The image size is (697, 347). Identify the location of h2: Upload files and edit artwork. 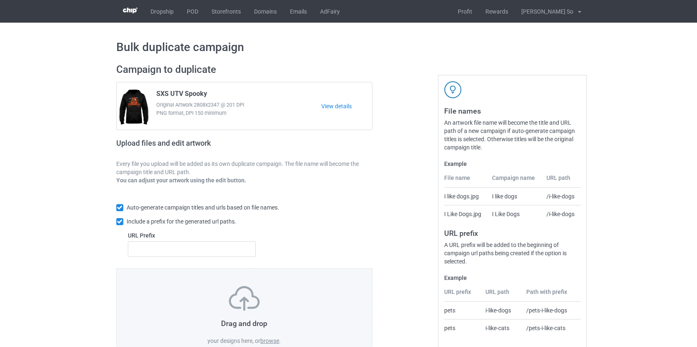
(193, 146).